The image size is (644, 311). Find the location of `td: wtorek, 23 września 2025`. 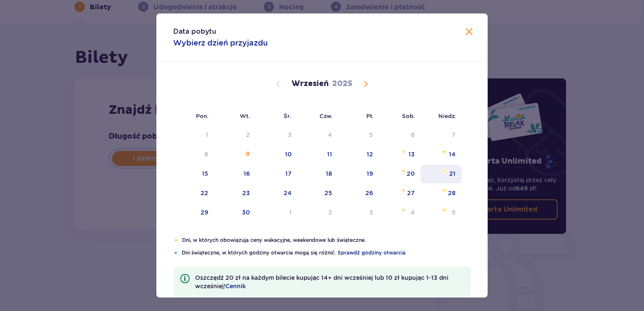

td: wtorek, 23 września 2025 is located at coordinates (235, 193).